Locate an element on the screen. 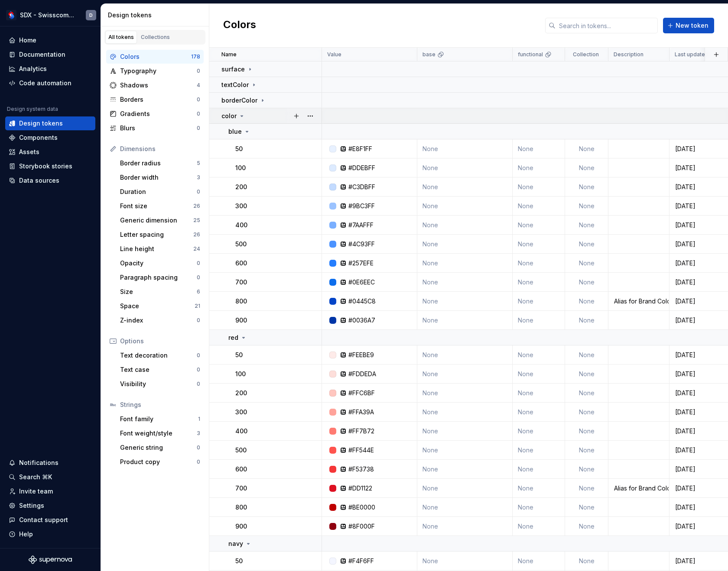  button: Search ⌘K is located at coordinates (50, 478).